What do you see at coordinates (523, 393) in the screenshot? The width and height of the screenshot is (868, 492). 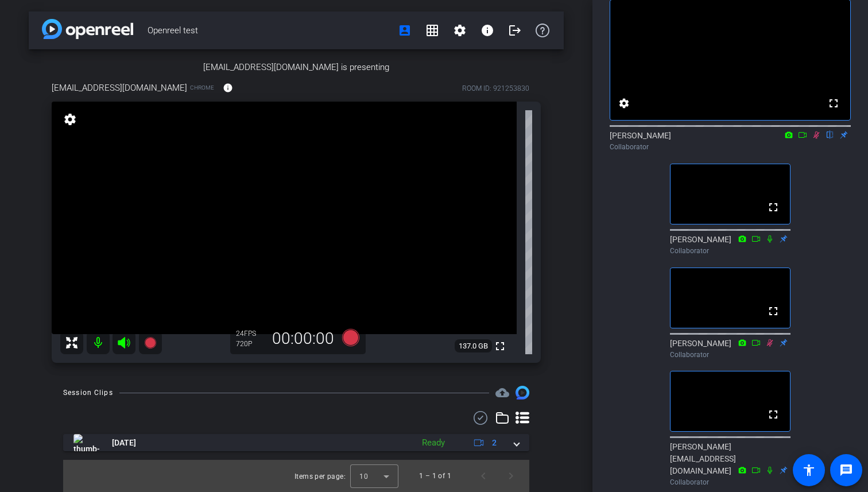 I see `img: Session clips` at bounding box center [523, 393].